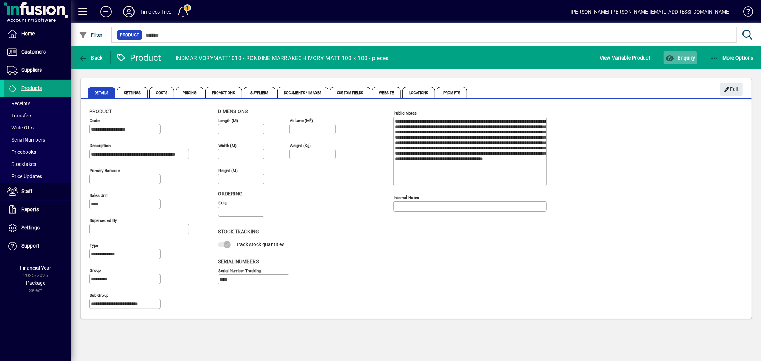 The height and width of the screenshot is (361, 761). What do you see at coordinates (301, 121) in the screenshot?
I see `mat-label: Volume (m )` at bounding box center [301, 121].